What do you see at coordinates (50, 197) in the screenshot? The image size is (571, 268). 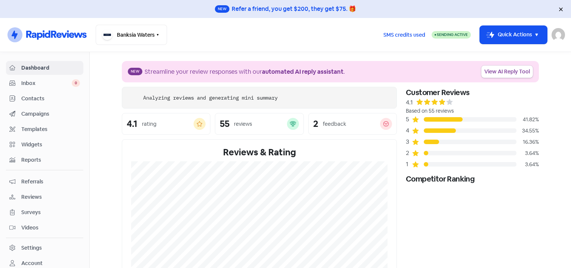 I see `span: Reviews` at bounding box center [50, 197].